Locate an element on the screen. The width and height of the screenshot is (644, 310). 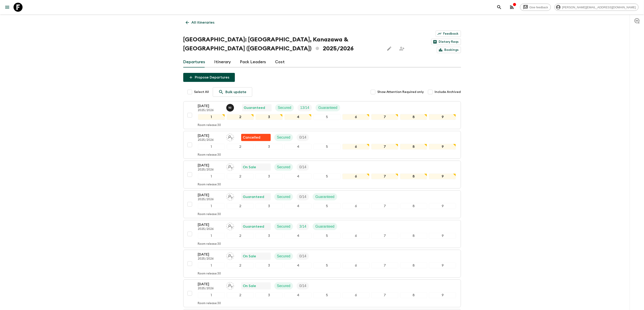
a: Bulk update is located at coordinates (232, 92).